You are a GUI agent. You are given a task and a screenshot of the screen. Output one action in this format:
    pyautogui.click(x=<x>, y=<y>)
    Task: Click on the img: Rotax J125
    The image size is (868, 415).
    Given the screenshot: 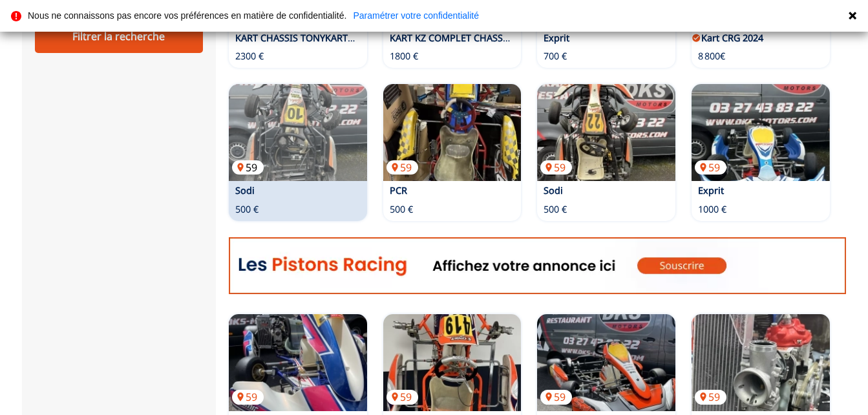 What is the action you would take?
    pyautogui.click(x=761, y=363)
    